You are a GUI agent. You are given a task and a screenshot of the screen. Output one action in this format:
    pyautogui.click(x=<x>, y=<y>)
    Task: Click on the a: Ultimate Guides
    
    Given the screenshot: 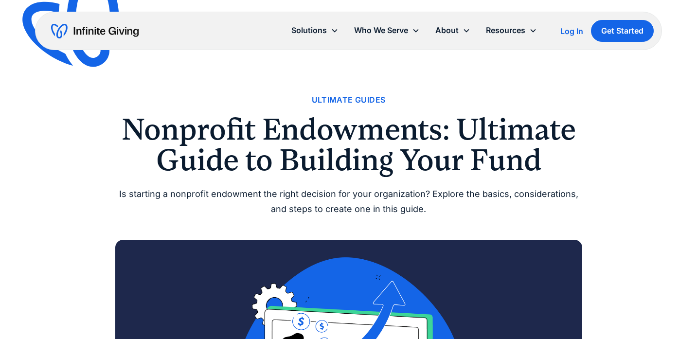 What is the action you would take?
    pyautogui.click(x=349, y=100)
    